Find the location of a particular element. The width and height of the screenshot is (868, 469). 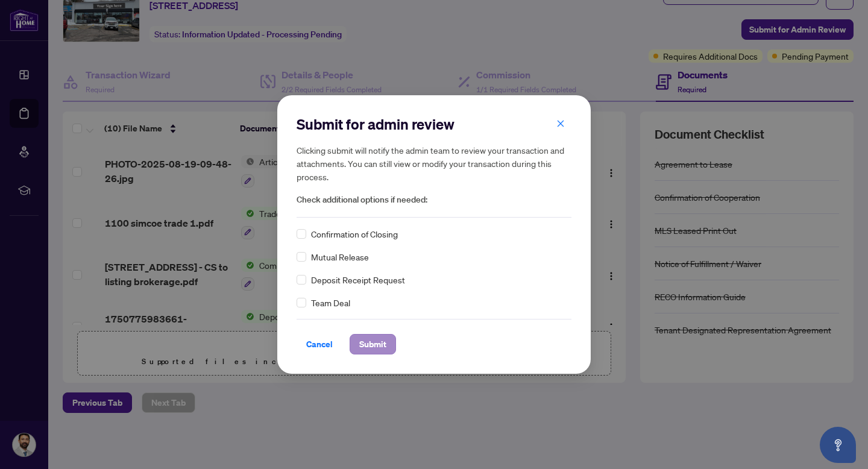

button: Cancel is located at coordinates (319, 344).